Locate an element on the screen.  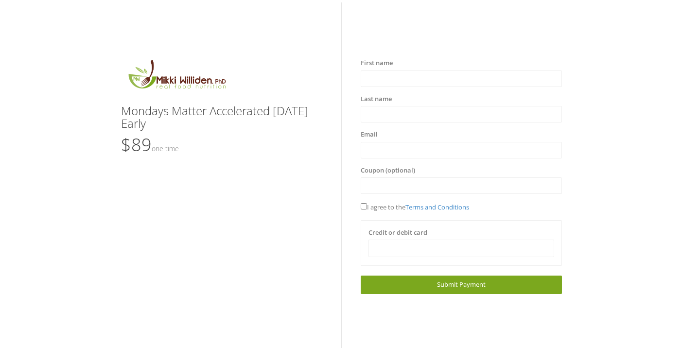
label: Email is located at coordinates (369, 135).